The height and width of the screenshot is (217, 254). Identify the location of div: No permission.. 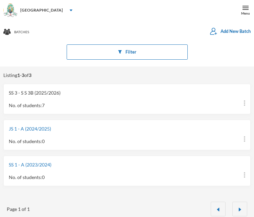
(190, 31).